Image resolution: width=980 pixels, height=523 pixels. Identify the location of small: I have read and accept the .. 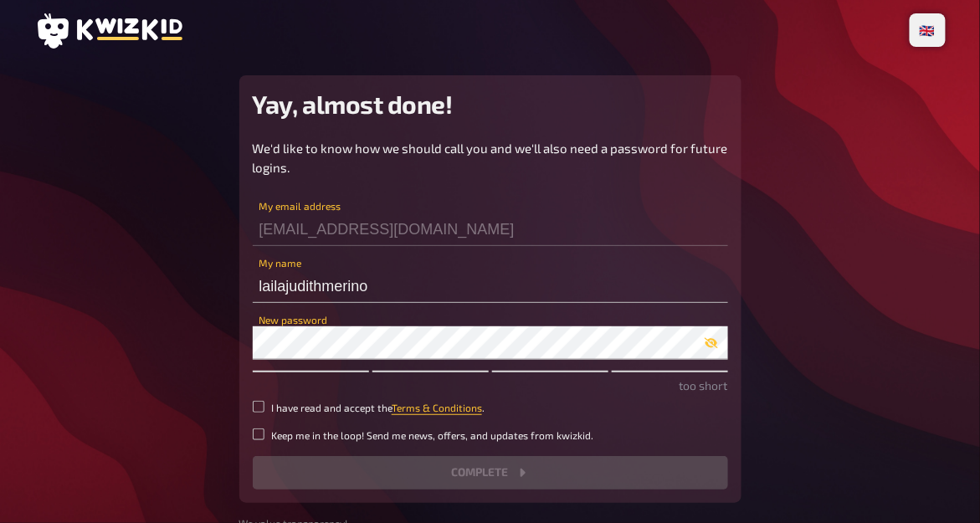
(378, 407).